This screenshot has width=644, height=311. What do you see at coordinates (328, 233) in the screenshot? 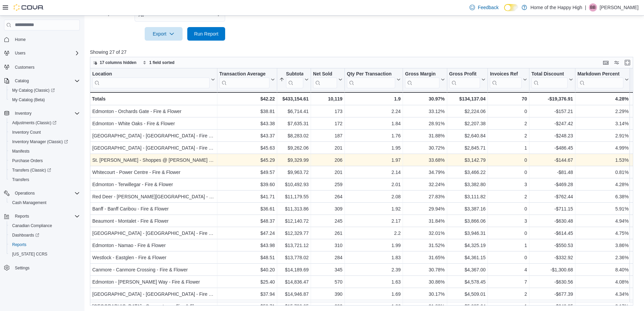
I see `div: 261` at bounding box center [328, 233].